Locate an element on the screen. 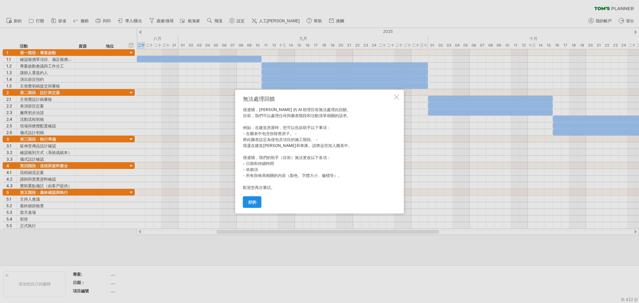 The height and width of the screenshot is (303, 639). font: 無法處理回饋 is located at coordinates (259, 99).